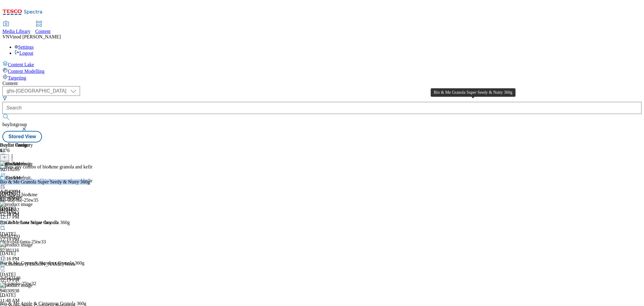 This screenshot has width=644, height=306. Describe the element at coordinates (17, 78) in the screenshot. I see `span: Targeting` at that location.